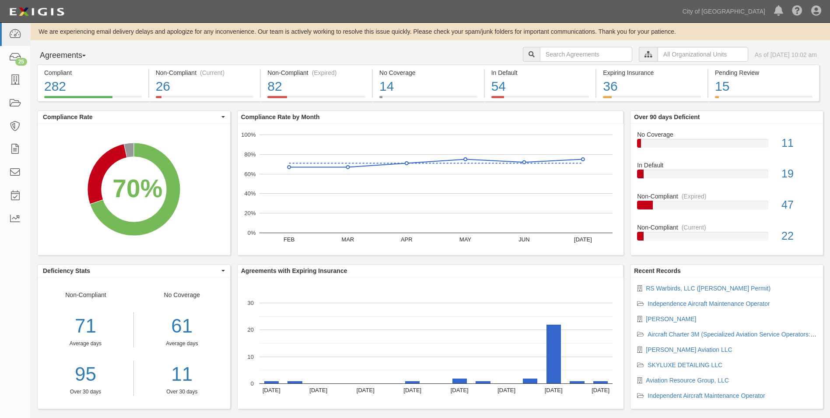 Image resolution: width=830 pixels, height=418 pixels. What do you see at coordinates (764, 99) in the screenshot?
I see `a: Pending Review15` at bounding box center [764, 99].